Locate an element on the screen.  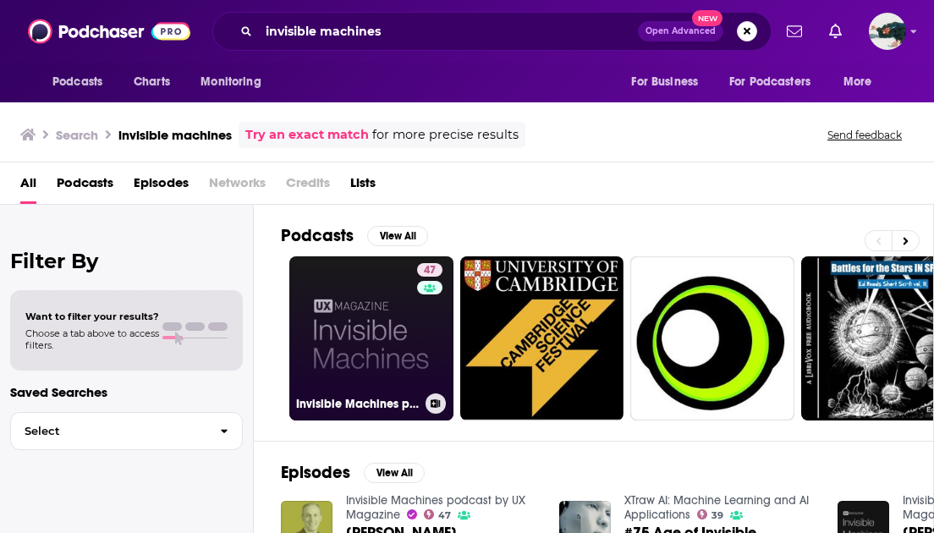
span: For Podcasters is located at coordinates (770, 82).